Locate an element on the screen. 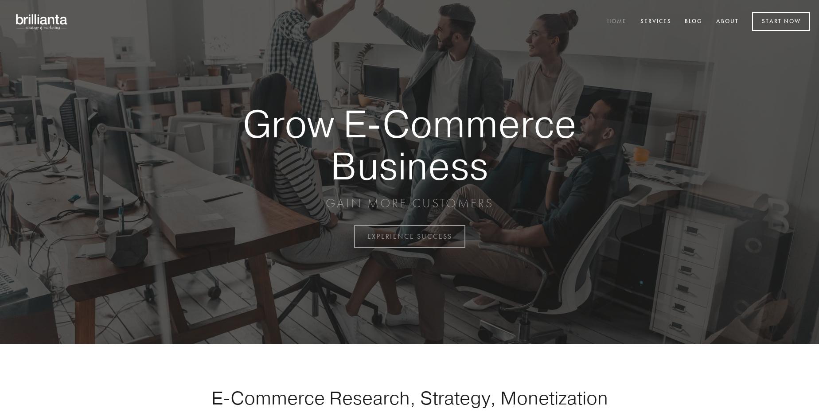 The width and height of the screenshot is (819, 416). a: Home is located at coordinates (617, 22).